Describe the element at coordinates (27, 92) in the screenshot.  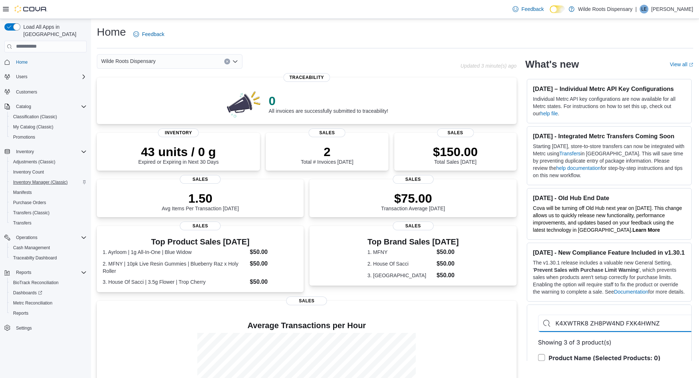
I see `a: Customers` at that location.